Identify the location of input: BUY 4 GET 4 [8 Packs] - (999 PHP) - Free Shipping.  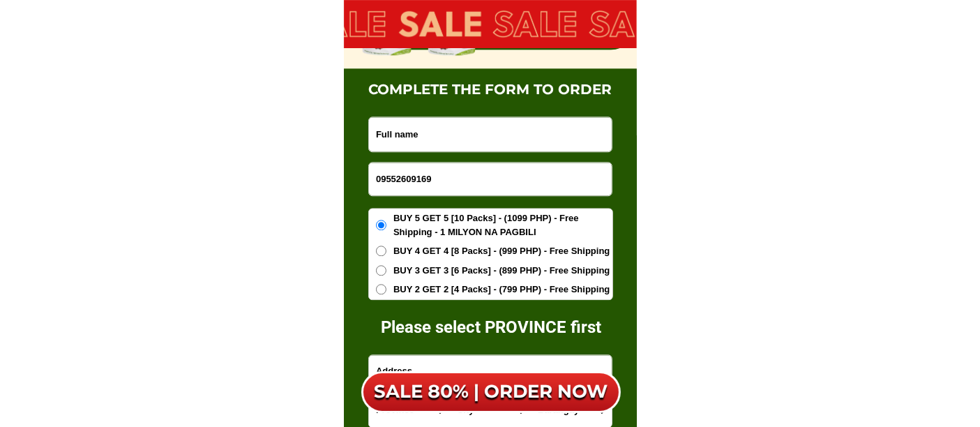
(381, 250).